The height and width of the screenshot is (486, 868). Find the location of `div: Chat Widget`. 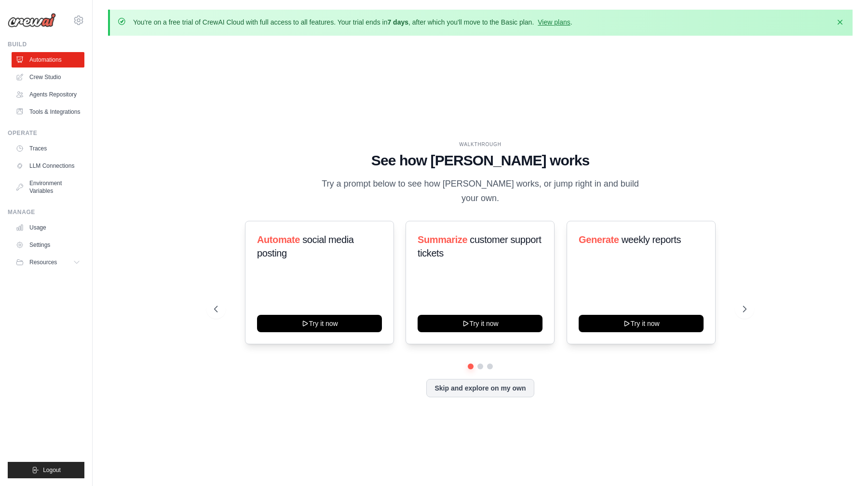

div: Chat Widget is located at coordinates (844, 463).